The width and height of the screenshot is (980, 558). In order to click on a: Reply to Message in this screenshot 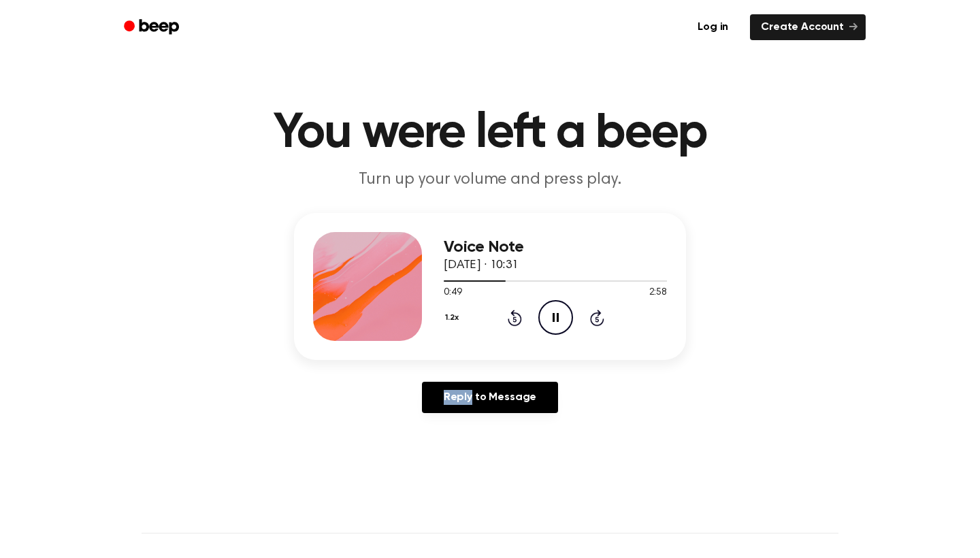, I will do `click(490, 397)`.